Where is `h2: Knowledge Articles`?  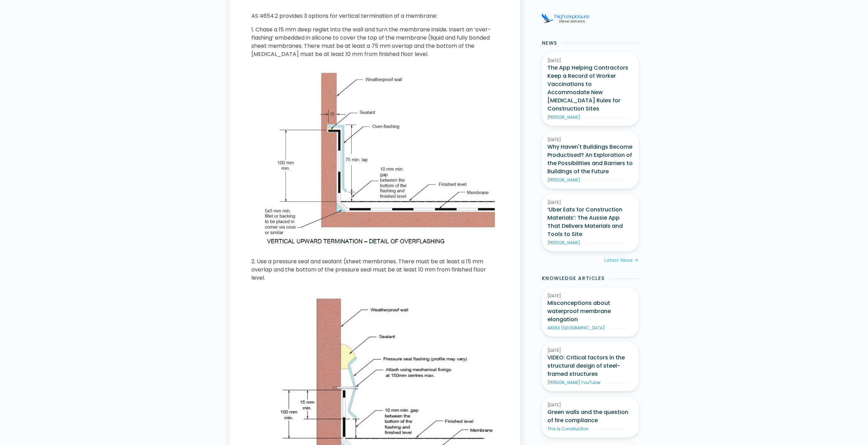 h2: Knowledge Articles is located at coordinates (573, 279).